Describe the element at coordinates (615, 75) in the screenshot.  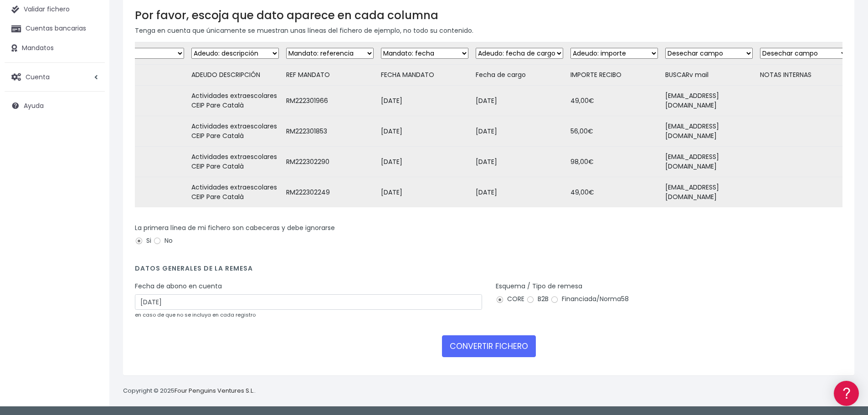
I see `td: IMPORTE RECIBO` at that location.